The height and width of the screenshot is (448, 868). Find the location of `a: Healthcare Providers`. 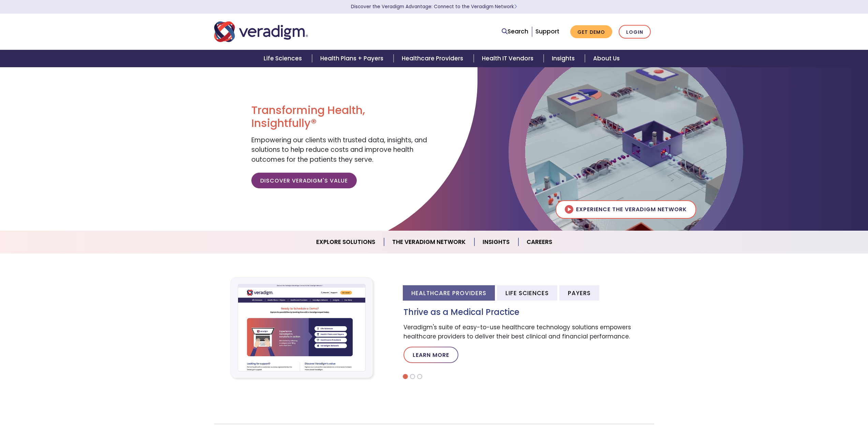

a: Healthcare Providers is located at coordinates (434, 58).